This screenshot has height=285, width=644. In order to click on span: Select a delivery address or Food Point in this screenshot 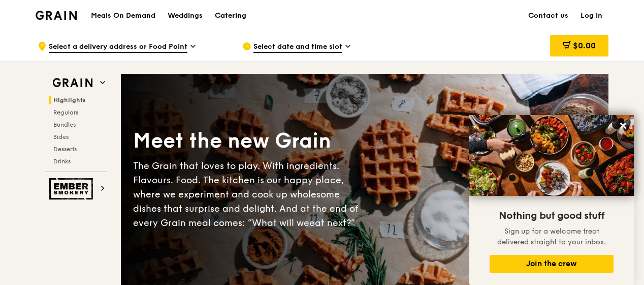, I will do `click(118, 48)`.